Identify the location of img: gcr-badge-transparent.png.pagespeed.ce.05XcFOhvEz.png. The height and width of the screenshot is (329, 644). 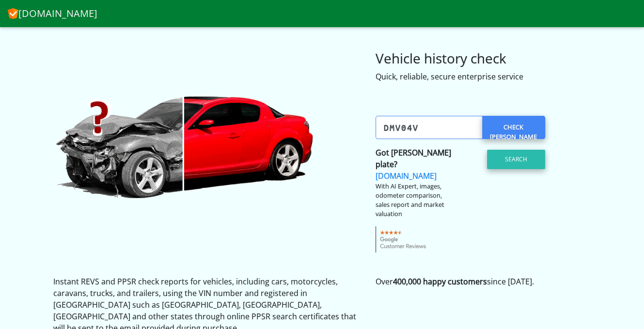
(403, 239).